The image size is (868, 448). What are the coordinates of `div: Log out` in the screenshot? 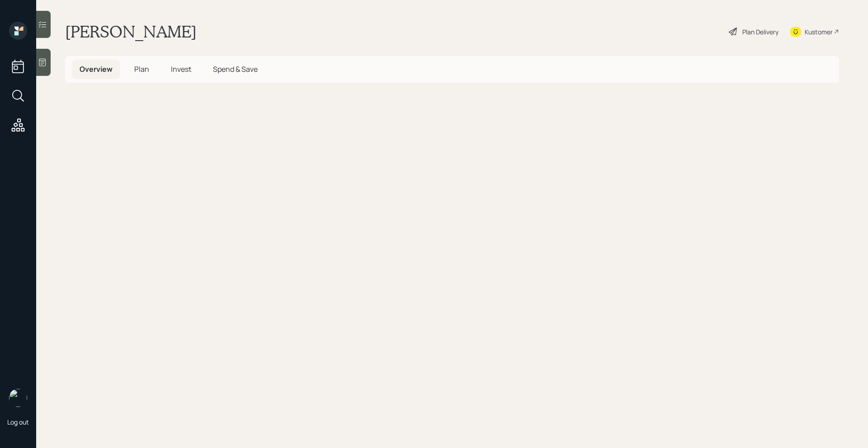 It's located at (18, 422).